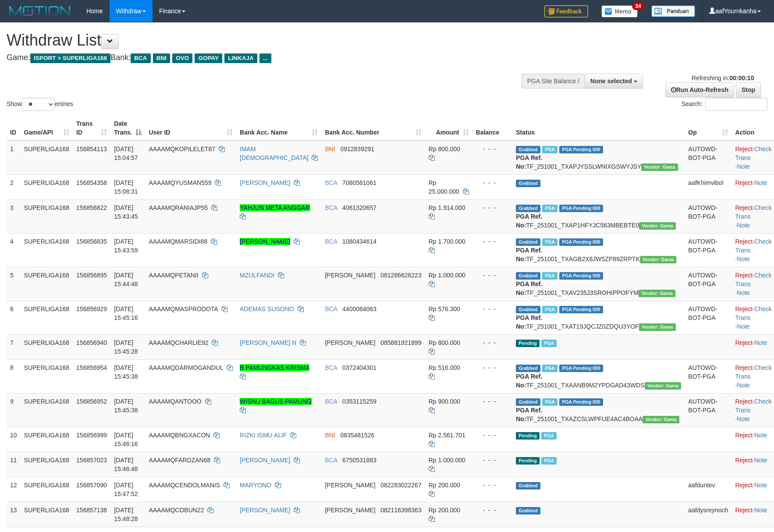 The width and height of the screenshot is (774, 532). Describe the element at coordinates (357, 149) in the screenshot. I see `span: Copy 0912839291 to clipboard` at that location.